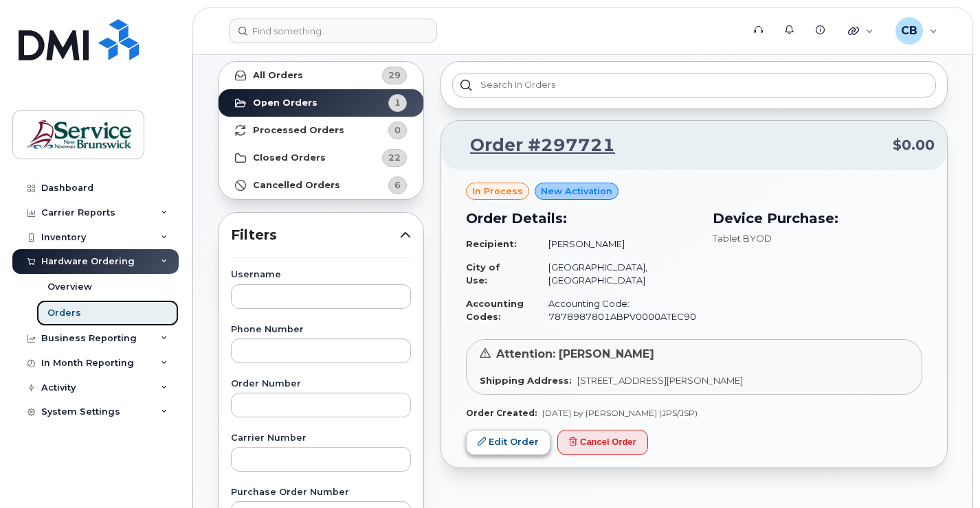 This screenshot has width=980, height=508. I want to click on span: 29, so click(395, 75).